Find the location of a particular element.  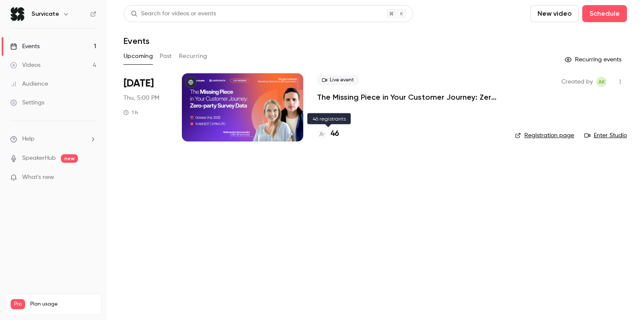

a: 46 is located at coordinates (328, 134).